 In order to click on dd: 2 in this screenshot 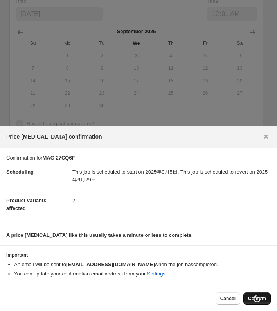, I will do `click(171, 200)`.